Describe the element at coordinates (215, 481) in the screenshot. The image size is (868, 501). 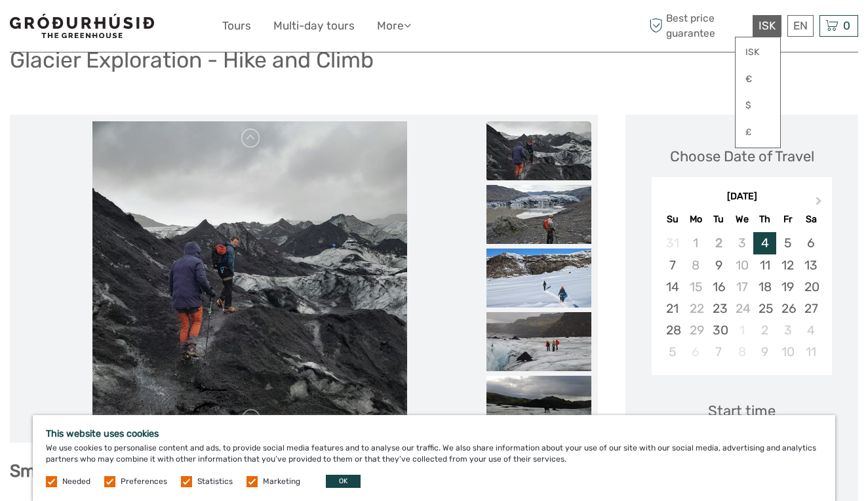
I see `label: Statistics` at that location.